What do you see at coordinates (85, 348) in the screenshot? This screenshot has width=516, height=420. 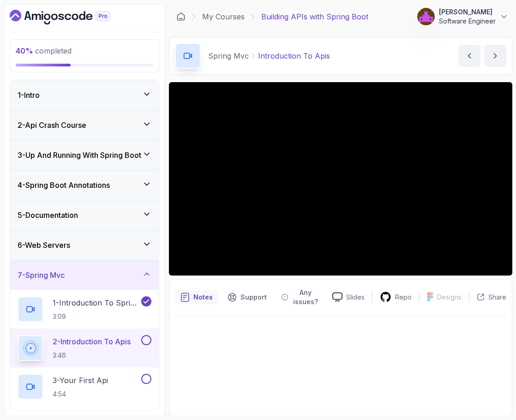 I see `button: 2-Introduction To Apis3:46` at bounding box center [85, 348].